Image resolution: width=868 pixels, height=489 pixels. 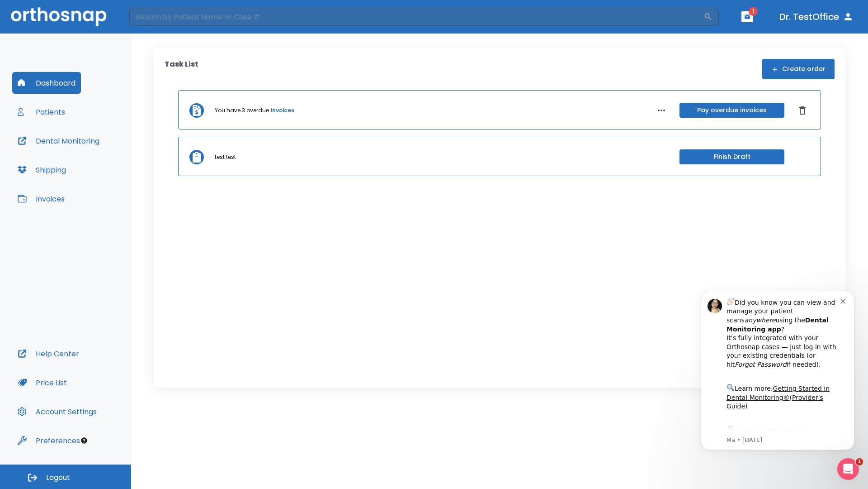 I want to click on a: Account Settings, so click(x=57, y=411).